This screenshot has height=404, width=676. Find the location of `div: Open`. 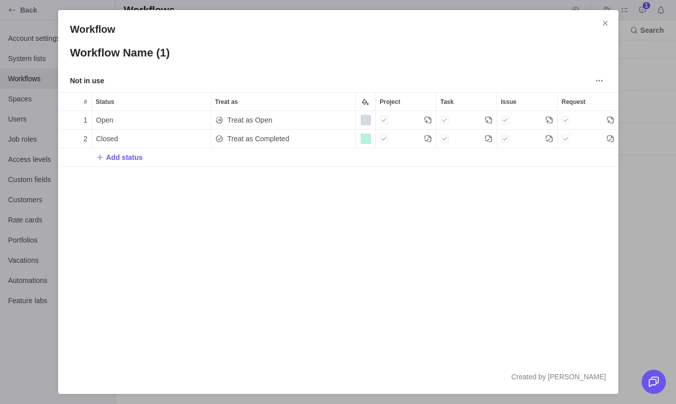

div: Open is located at coordinates (151, 120).